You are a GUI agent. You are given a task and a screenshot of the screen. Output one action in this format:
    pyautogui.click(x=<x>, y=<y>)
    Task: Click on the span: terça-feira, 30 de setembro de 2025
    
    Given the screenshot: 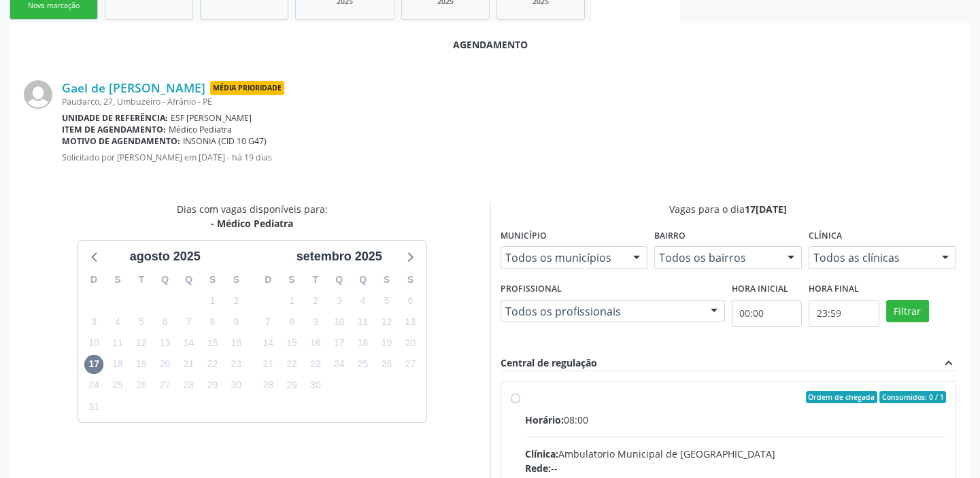 What is the action you would take?
    pyautogui.click(x=316, y=385)
    